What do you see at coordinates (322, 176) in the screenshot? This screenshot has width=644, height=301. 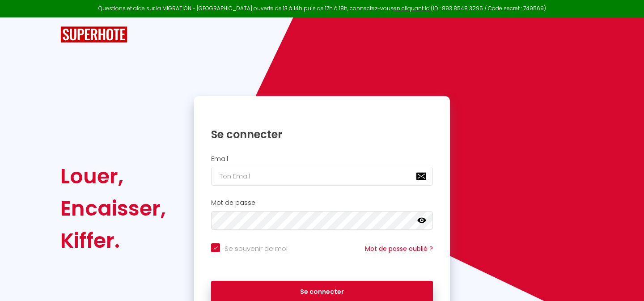 I see `input: Ton Email` at bounding box center [322, 176].